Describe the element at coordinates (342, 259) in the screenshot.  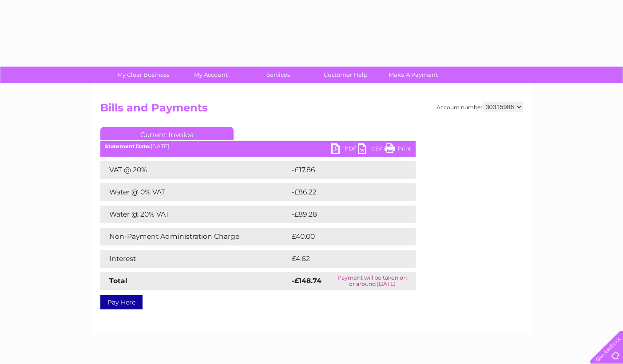
I see `td: £4.62` at that location.